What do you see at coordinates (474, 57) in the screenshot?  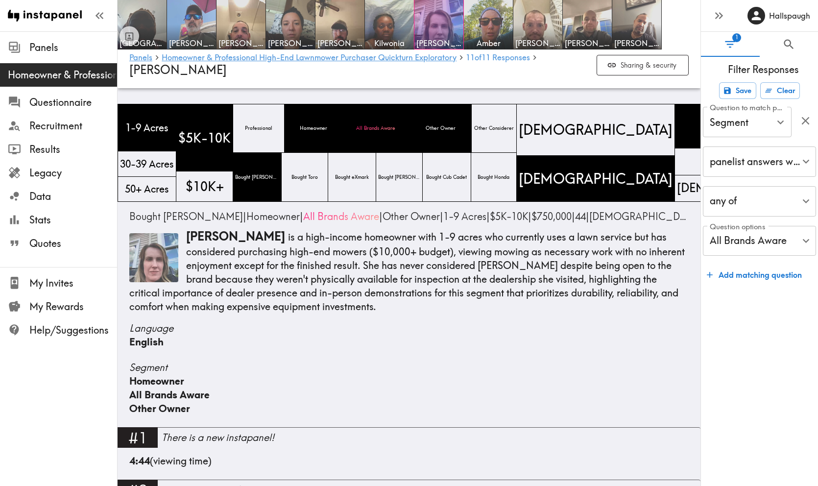 I see `span: of` at bounding box center [474, 57].